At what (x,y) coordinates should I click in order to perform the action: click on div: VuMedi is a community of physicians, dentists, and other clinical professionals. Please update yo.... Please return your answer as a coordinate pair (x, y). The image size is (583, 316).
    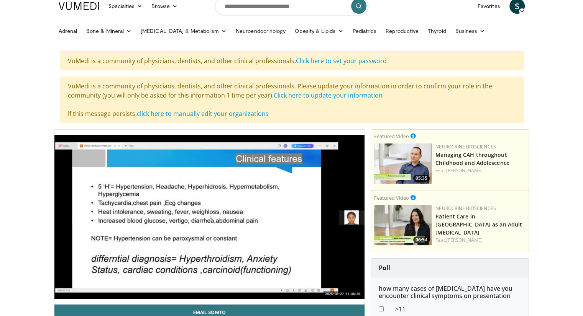
    Looking at the image, I should click on (291, 100).